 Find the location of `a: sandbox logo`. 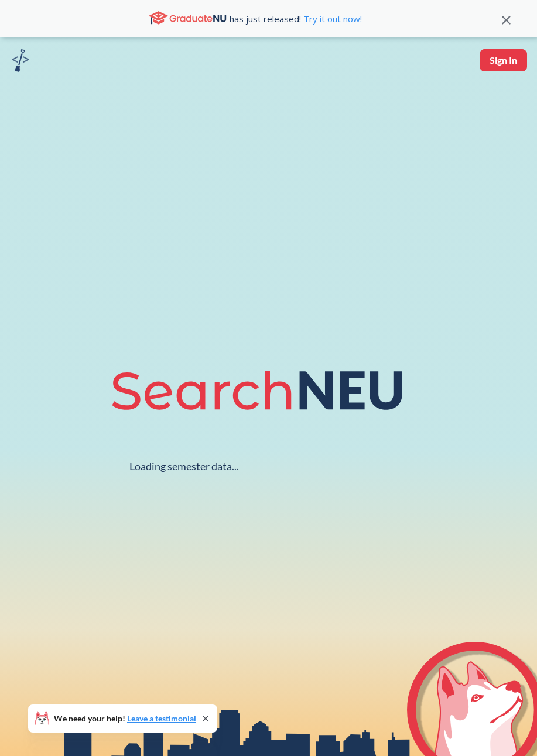

a: sandbox logo is located at coordinates (21, 62).